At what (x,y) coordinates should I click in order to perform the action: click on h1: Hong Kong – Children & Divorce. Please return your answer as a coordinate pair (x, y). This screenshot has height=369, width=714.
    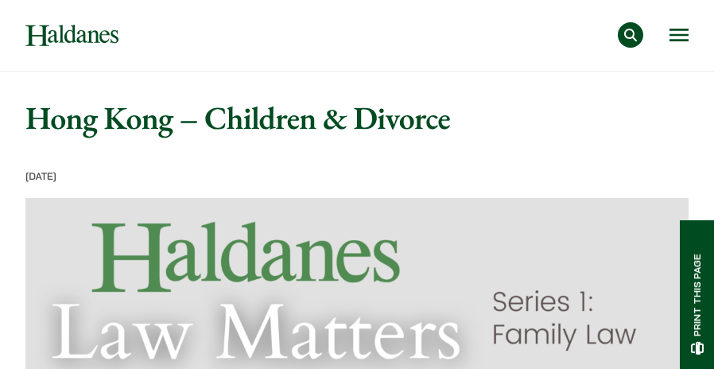
    Looking at the image, I should click on (357, 118).